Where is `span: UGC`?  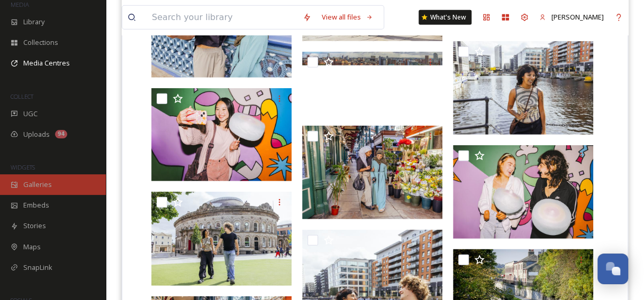 span: UGC is located at coordinates (30, 113).